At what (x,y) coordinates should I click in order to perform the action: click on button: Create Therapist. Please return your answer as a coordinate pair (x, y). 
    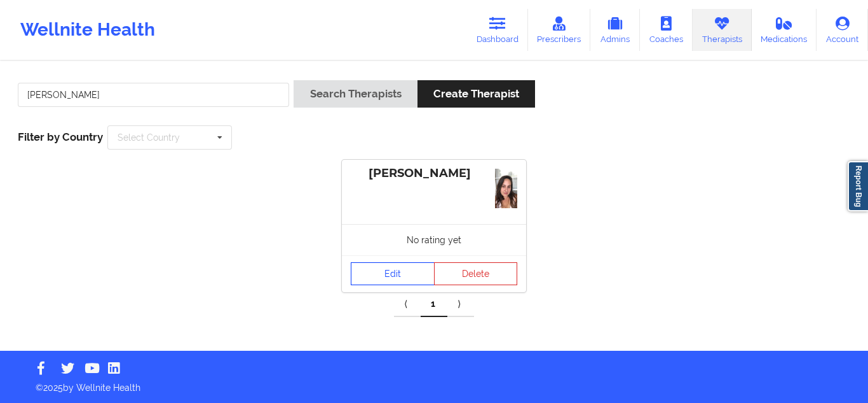
    Looking at the image, I should click on (476, 93).